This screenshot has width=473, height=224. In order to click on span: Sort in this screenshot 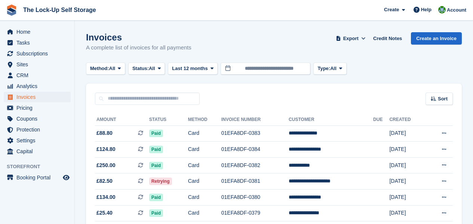, I will do `click(443, 99)`.